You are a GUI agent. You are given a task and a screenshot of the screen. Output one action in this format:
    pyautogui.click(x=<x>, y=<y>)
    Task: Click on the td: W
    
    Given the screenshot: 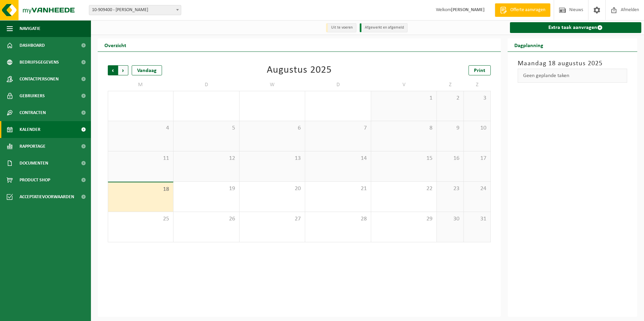 What is the action you would take?
    pyautogui.click(x=272, y=85)
    